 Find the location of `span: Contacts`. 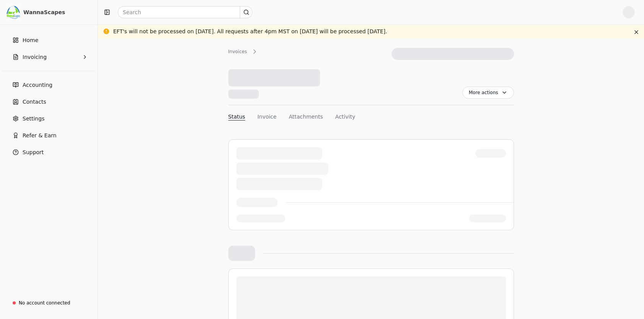

span: Contacts is located at coordinates (34, 102).